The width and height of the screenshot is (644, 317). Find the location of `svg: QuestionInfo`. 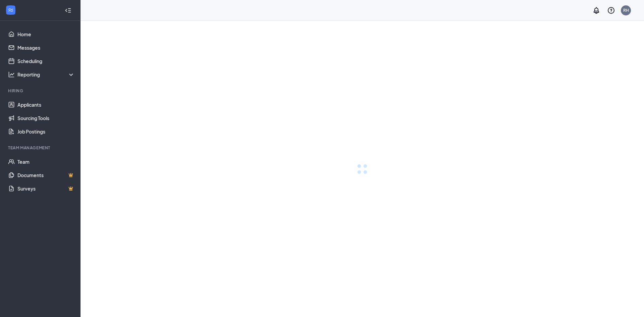

svg: QuestionInfo is located at coordinates (611, 10).